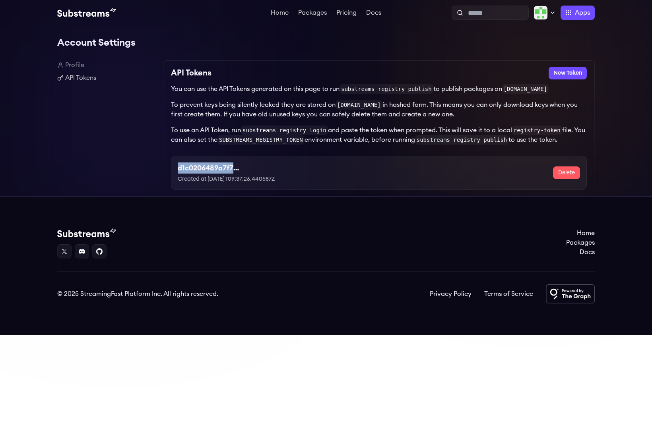  Describe the element at coordinates (326, 43) in the screenshot. I see `h1: Account Settings` at that location.